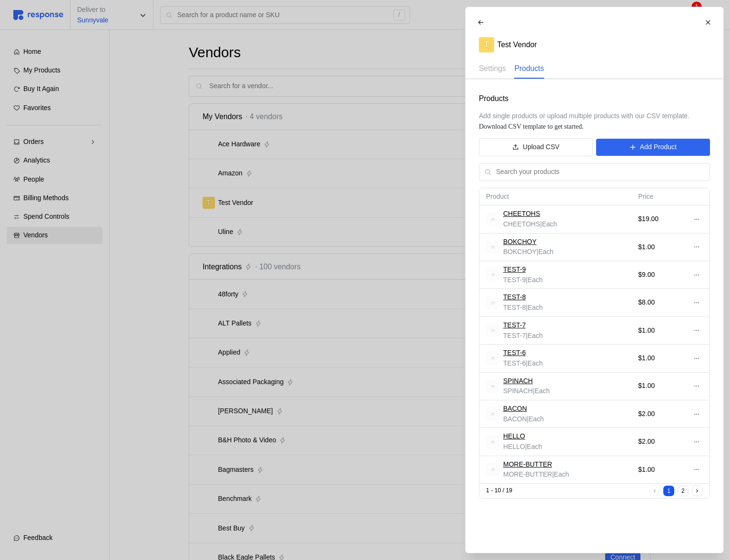 The width and height of the screenshot is (730, 560). Describe the element at coordinates (528, 465) in the screenshot. I see `a: MORE-BUTTER` at that location.